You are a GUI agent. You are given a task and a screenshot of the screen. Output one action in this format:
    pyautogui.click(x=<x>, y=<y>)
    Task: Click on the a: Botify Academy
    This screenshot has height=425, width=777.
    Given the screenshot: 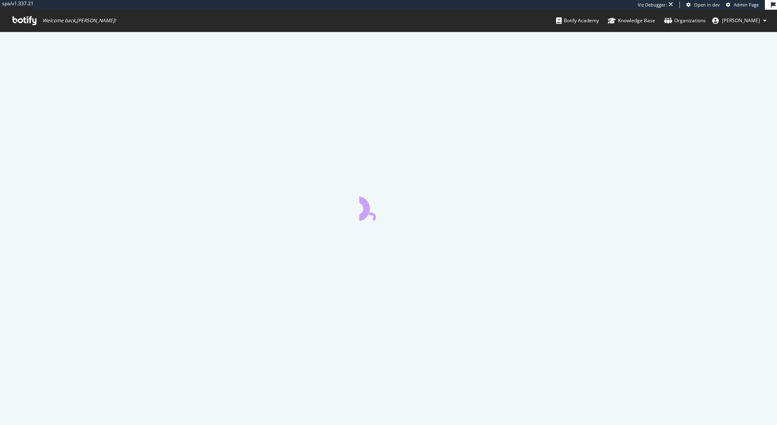 What is the action you would take?
    pyautogui.click(x=577, y=21)
    